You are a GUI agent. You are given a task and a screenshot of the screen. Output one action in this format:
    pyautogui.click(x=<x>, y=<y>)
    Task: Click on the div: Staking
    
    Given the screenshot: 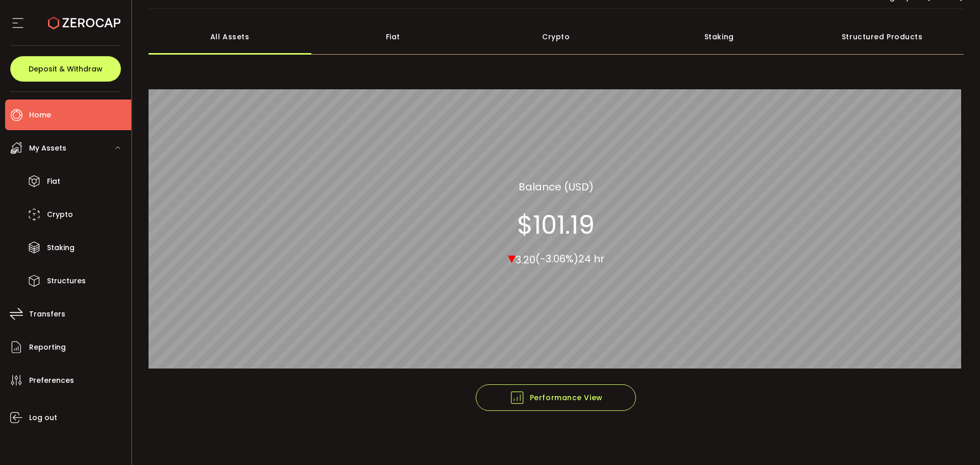 What is the action you would take?
    pyautogui.click(x=720, y=37)
    